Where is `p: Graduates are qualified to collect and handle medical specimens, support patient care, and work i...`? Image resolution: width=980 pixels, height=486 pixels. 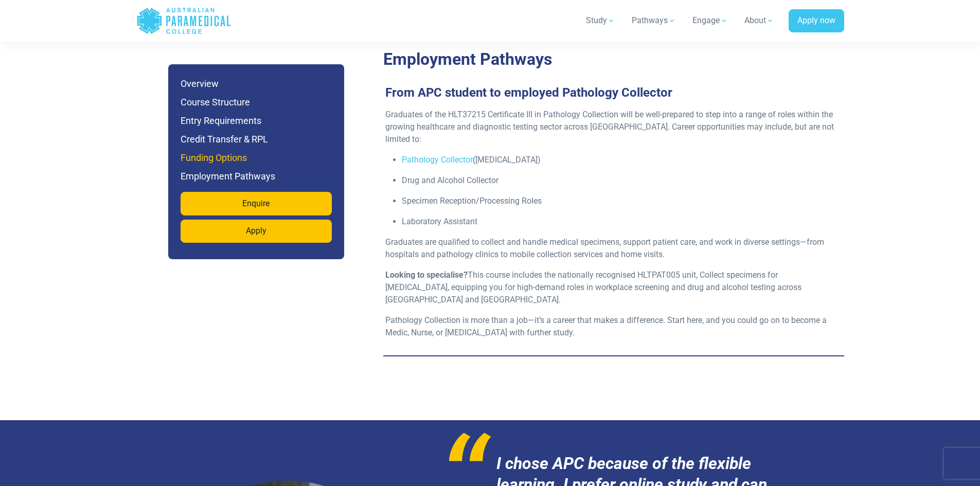
p: Graduates are qualified to collect and handle medical specimens, support patient care, and work i... is located at coordinates (610, 248).